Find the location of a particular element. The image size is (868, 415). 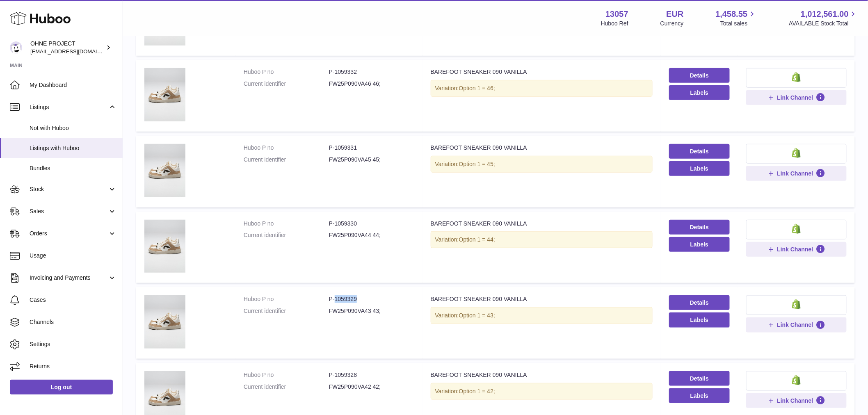

span: AVAILABLE Stock Total is located at coordinates (823, 23).